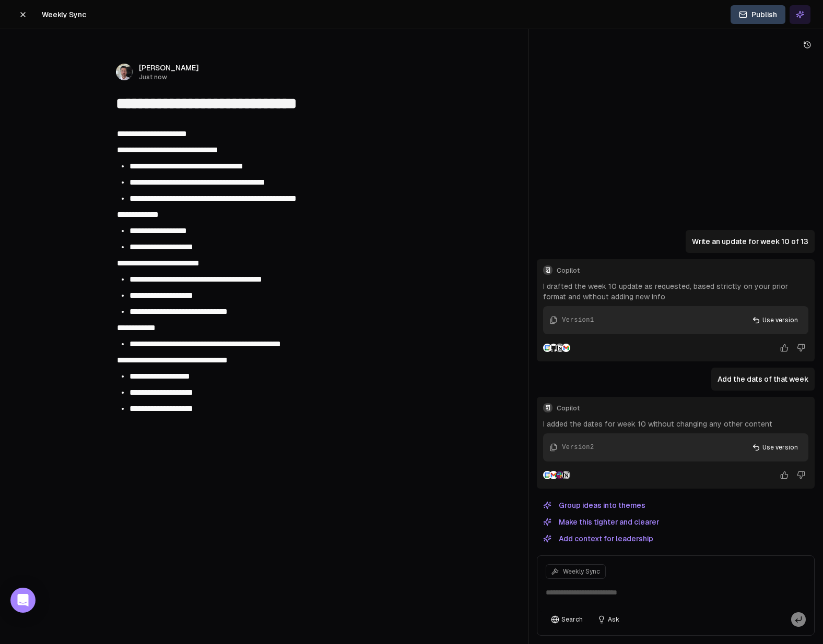  I want to click on div: Version 2, so click(577, 448).